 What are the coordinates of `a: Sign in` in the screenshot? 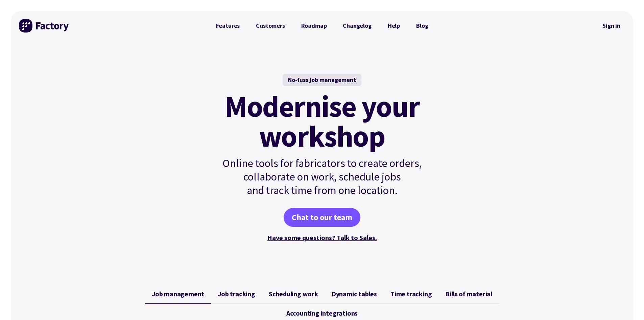 It's located at (611, 26).